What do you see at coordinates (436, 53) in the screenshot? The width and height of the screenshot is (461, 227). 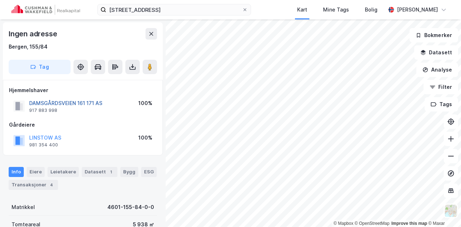 I see `button: Datasett` at bounding box center [436, 53].